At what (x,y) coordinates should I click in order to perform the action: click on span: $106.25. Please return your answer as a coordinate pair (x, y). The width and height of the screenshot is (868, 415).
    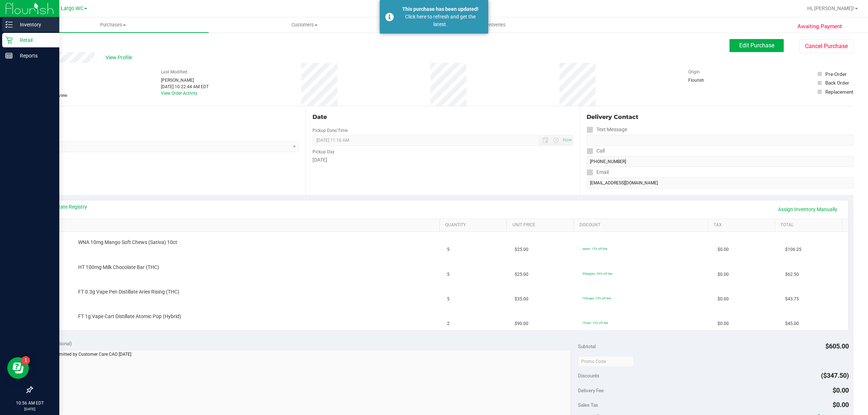
    Looking at the image, I should click on (793, 249).